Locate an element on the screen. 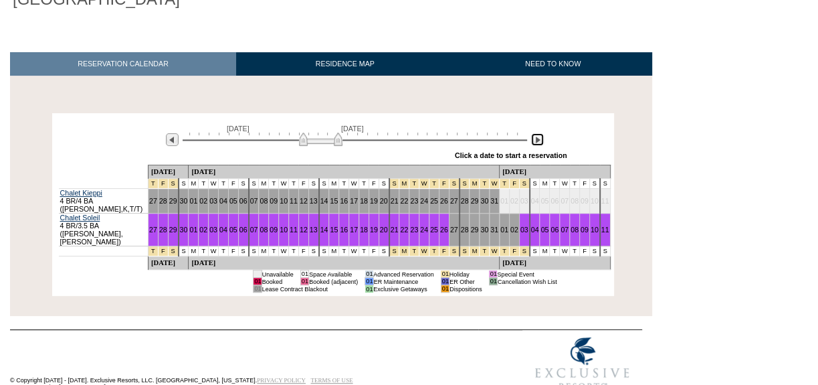 This screenshot has height=385, width=818. a: 03 is located at coordinates (213, 201).